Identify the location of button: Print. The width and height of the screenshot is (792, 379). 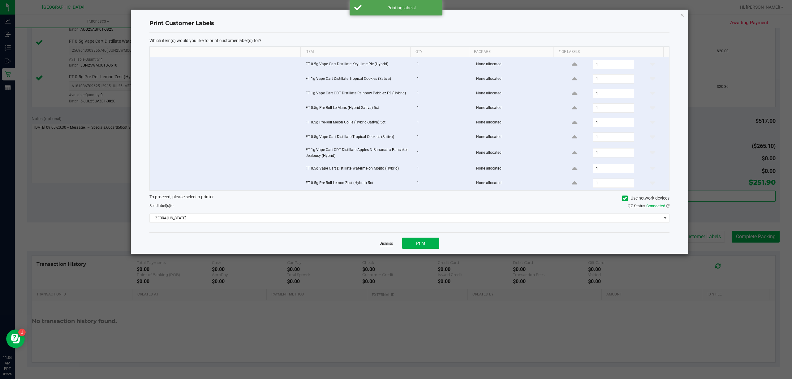
(421, 243).